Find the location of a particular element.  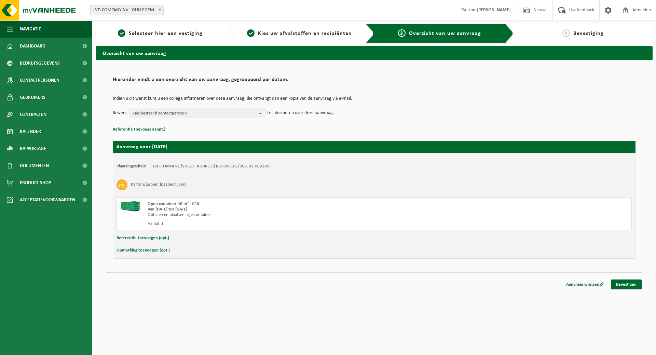

span: Rapportage is located at coordinates (33, 149).